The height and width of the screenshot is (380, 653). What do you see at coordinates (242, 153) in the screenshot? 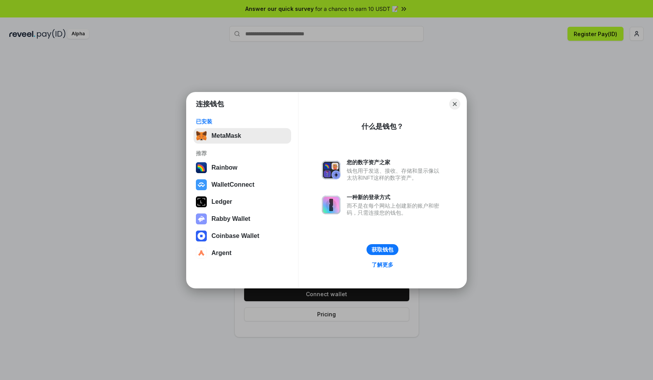
I see `div: 推荐` at bounding box center [242, 153].